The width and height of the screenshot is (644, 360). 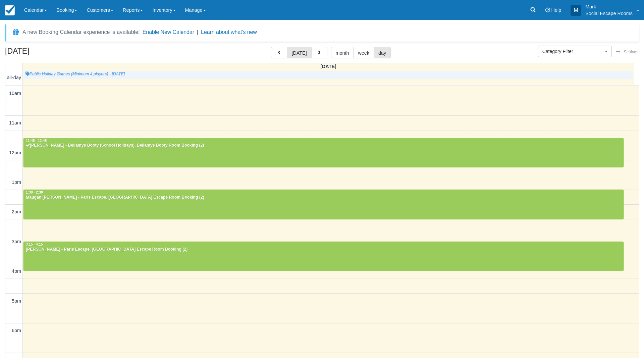 What do you see at coordinates (10, 11) in the screenshot?
I see `img: checkfront-main-nav-mini-logo.png` at bounding box center [10, 11].